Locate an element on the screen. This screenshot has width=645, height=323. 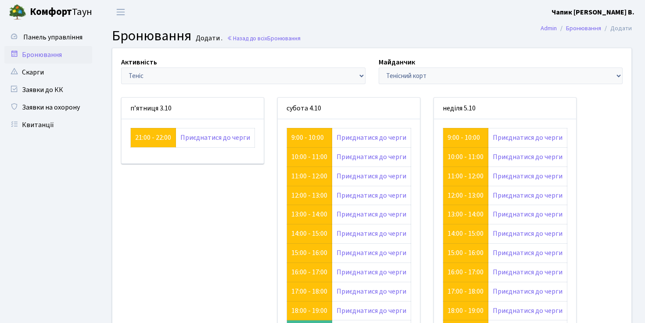
button: Переключити навігацію is located at coordinates (121, 12).